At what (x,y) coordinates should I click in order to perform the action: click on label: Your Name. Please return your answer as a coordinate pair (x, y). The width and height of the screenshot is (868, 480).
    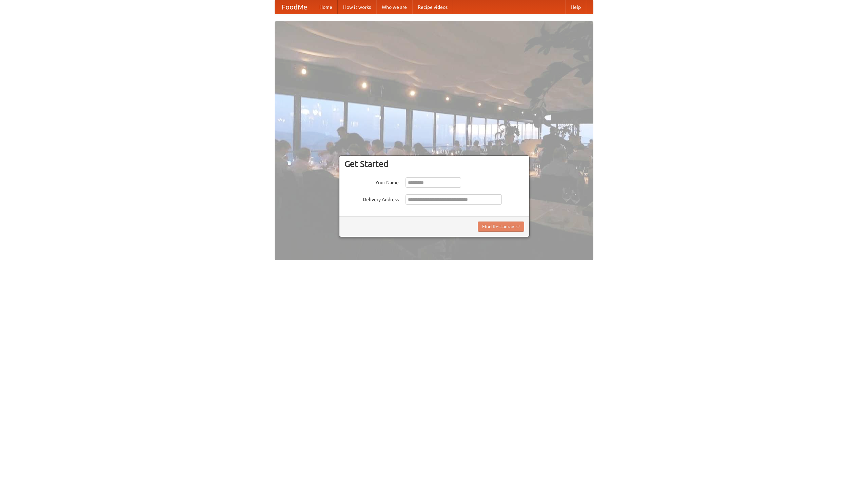
    Looking at the image, I should click on (372, 181).